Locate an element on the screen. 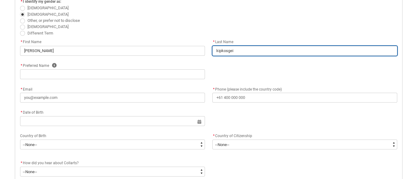 This screenshot has height=179, width=417. span: Country of Birth is located at coordinates (33, 136).